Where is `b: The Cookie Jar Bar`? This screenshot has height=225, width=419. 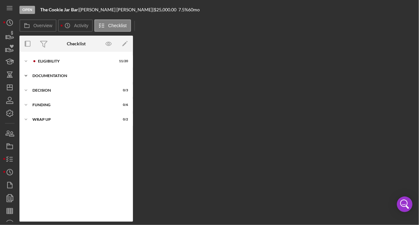
b: The Cookie Jar Bar is located at coordinates (59, 9).